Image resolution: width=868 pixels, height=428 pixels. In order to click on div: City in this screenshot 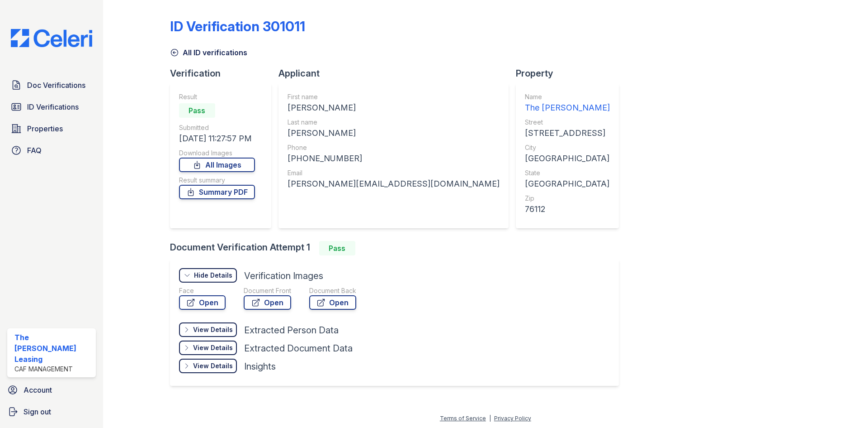, I will do `click(568, 148)`.